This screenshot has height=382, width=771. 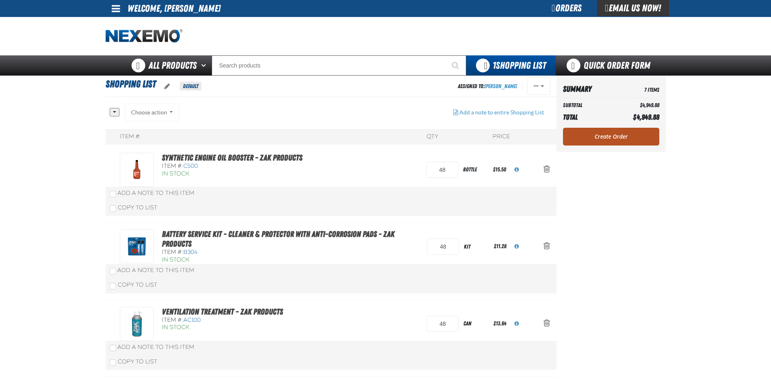 What do you see at coordinates (172, 66) in the screenshot?
I see `span: All Products` at bounding box center [172, 66].